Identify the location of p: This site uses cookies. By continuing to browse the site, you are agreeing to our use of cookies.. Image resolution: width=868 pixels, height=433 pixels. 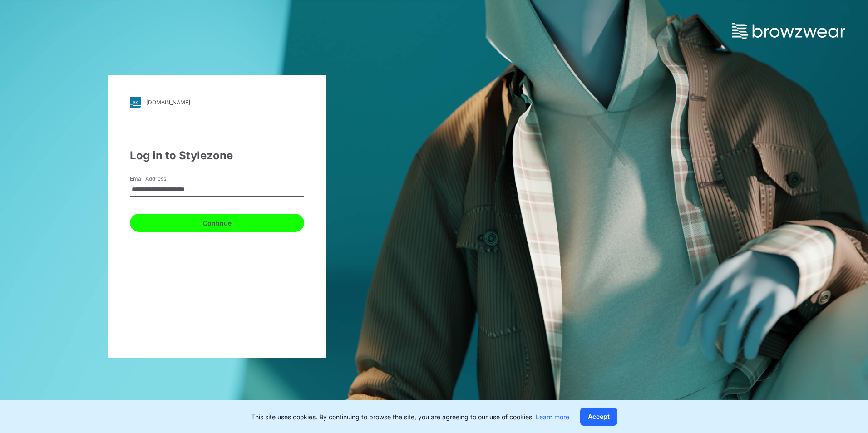
(410, 417).